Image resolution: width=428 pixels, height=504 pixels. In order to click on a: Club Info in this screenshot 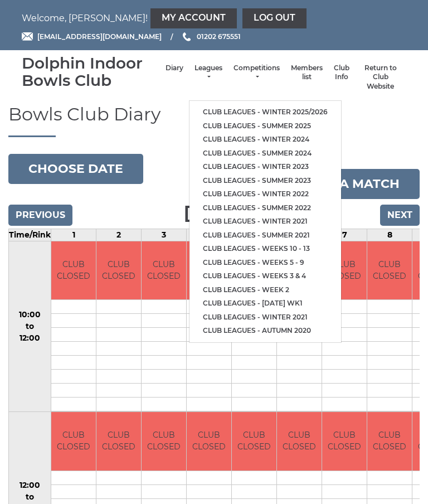, I will do `click(341, 72)`.